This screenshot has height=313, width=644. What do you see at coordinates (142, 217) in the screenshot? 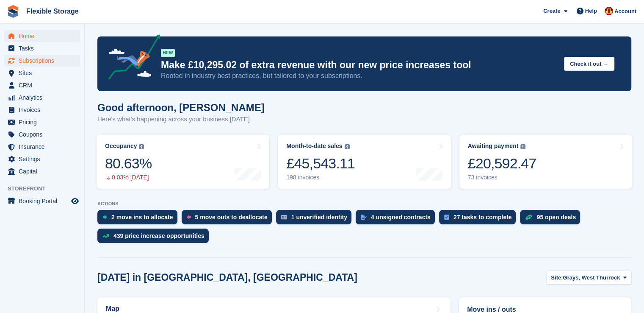
I see `div: 2 move ins to allocate` at bounding box center [142, 217].